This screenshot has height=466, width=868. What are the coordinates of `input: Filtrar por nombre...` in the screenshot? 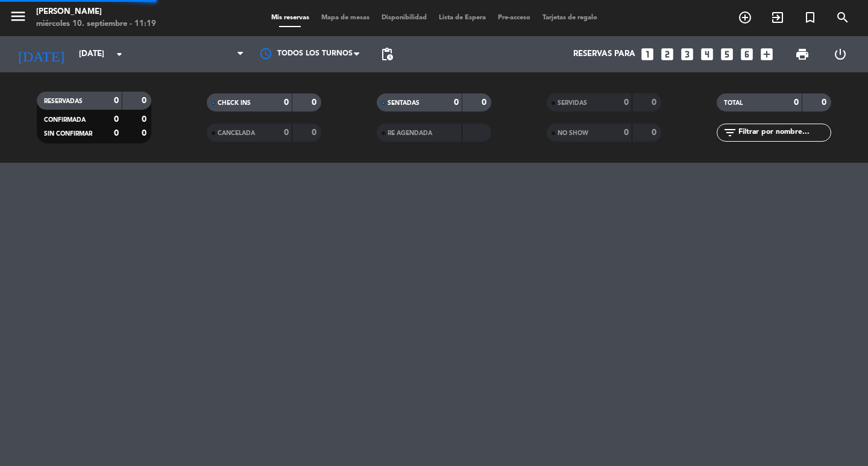 It's located at (783, 132).